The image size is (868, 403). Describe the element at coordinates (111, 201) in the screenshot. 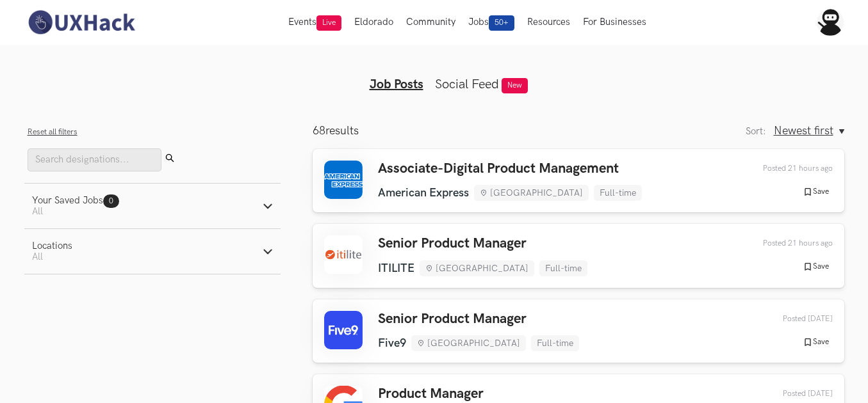

I see `span: 0` at that location.